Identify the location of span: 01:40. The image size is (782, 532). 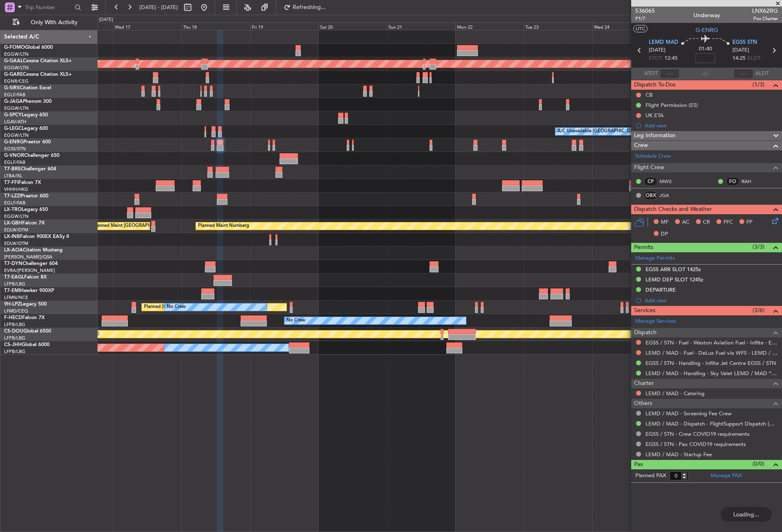
(705, 49).